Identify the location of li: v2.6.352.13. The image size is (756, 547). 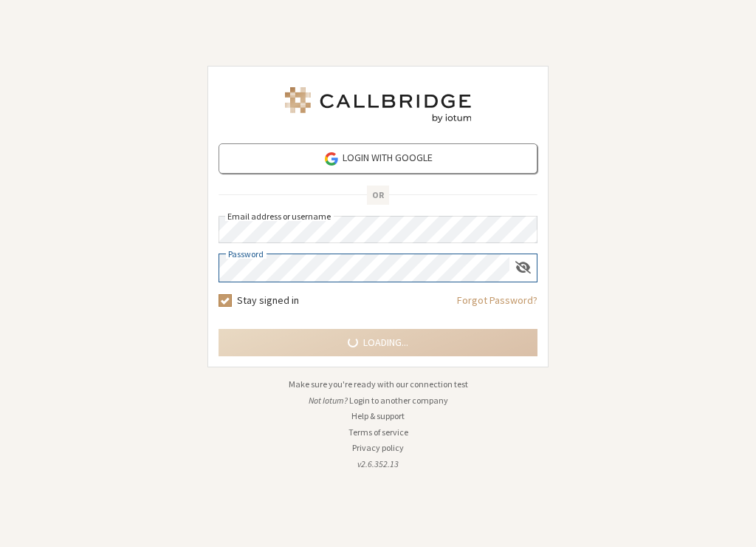
(378, 464).